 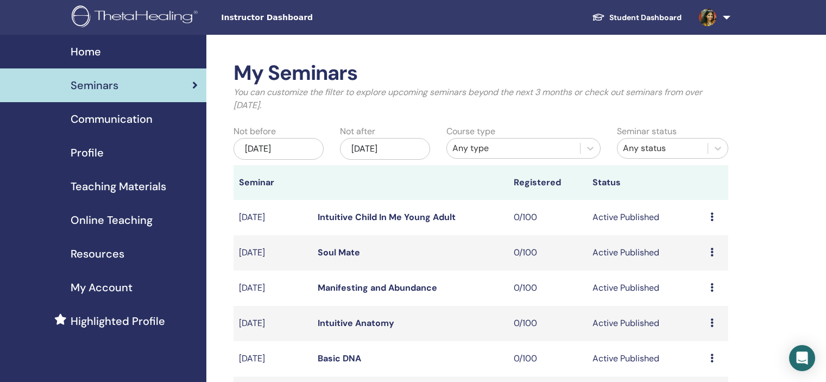 I want to click on span: Seminars, so click(x=95, y=85).